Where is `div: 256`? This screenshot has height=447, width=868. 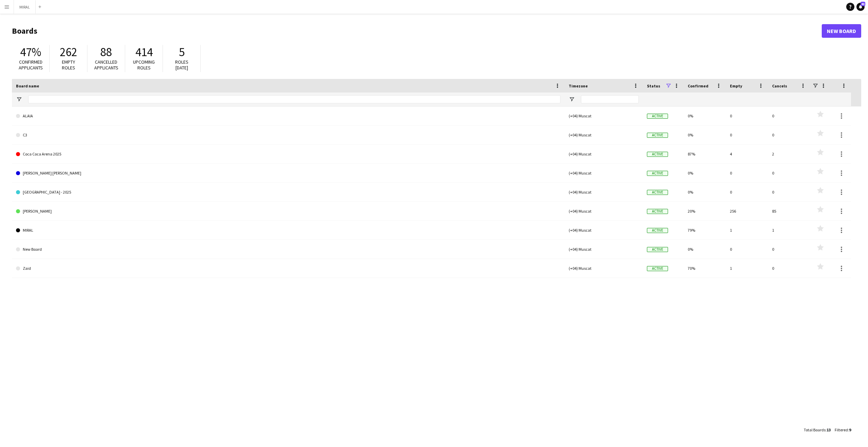
div: 256 is located at coordinates (747, 211).